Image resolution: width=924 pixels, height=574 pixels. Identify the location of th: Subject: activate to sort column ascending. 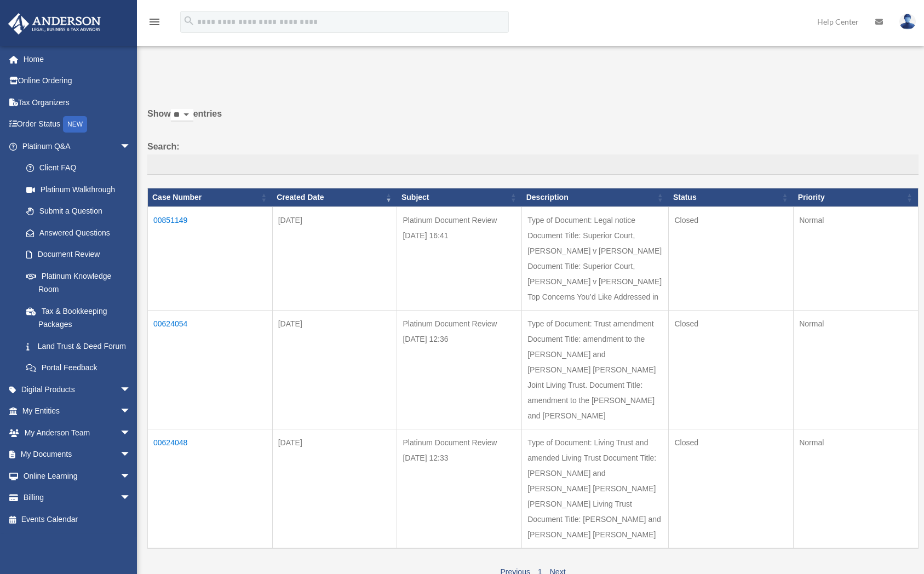
(460, 197).